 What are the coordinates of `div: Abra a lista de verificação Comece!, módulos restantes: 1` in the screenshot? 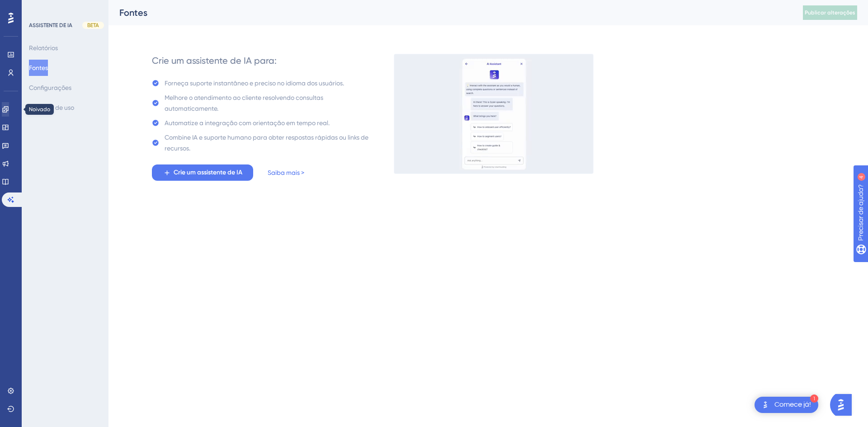 It's located at (786, 405).